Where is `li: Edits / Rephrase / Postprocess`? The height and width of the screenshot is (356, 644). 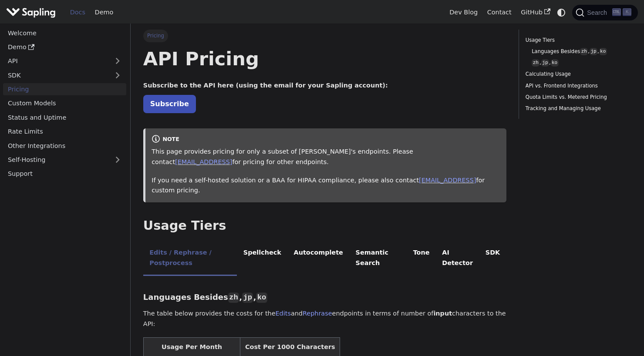
li: Edits / Rephrase / Postprocess is located at coordinates (190, 259).